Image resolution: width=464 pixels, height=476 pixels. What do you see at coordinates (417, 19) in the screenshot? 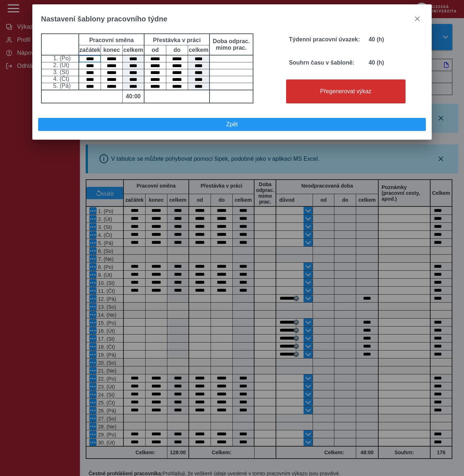
I see `button: close` at bounding box center [417, 19].